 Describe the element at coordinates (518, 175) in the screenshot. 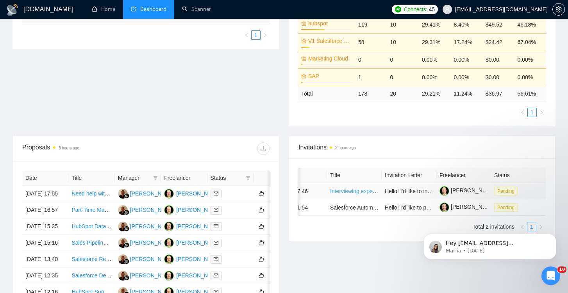

I see `th: Status` at that location.